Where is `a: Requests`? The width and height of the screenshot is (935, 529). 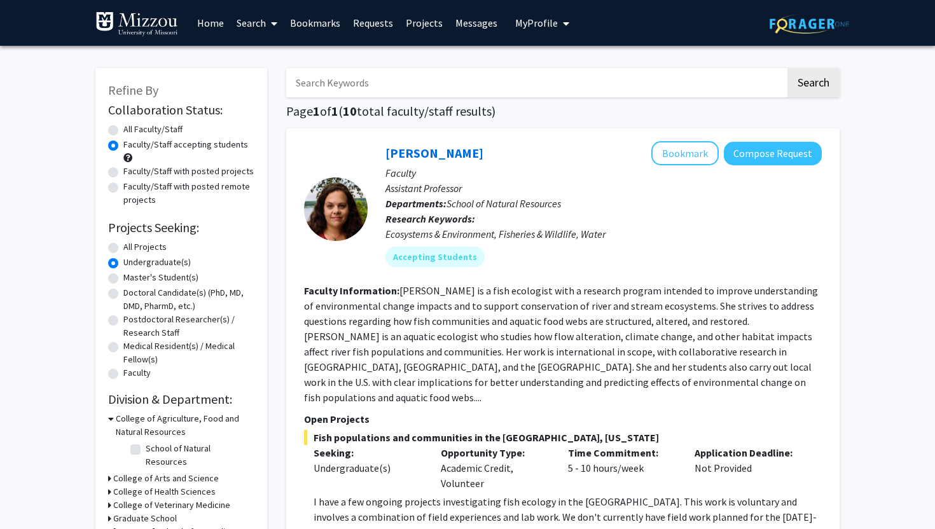
a: Requests is located at coordinates (373, 23).